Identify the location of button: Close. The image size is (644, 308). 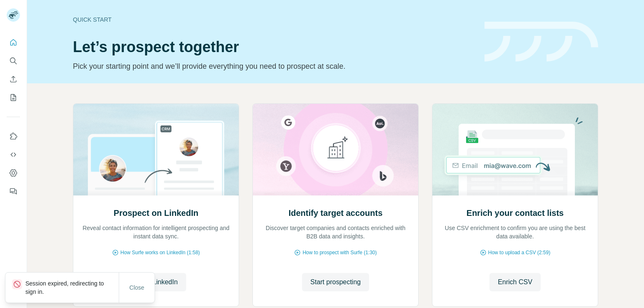
(137, 288).